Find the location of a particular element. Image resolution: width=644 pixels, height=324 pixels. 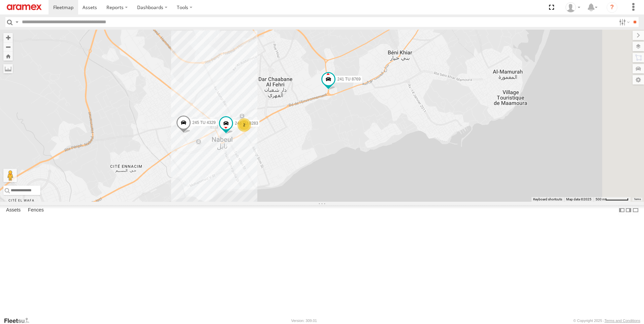

button: Map Scale: 500 m per 65 pixels is located at coordinates (612, 199).